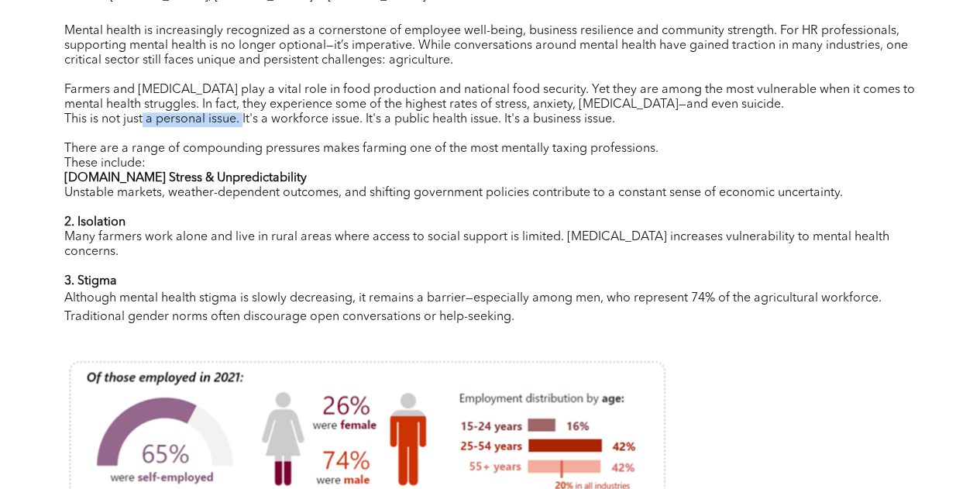 The height and width of the screenshot is (489, 980). What do you see at coordinates (105, 164) in the screenshot?
I see `span: These include:` at bounding box center [105, 164].